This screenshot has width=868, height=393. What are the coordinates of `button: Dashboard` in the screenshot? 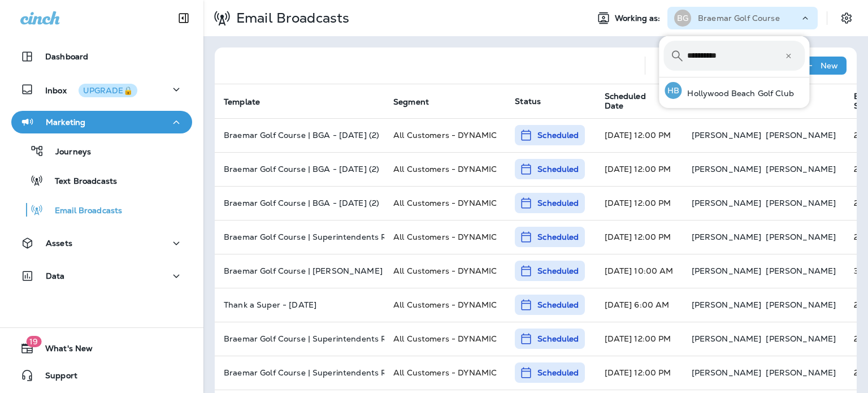 It's located at (102, 56).